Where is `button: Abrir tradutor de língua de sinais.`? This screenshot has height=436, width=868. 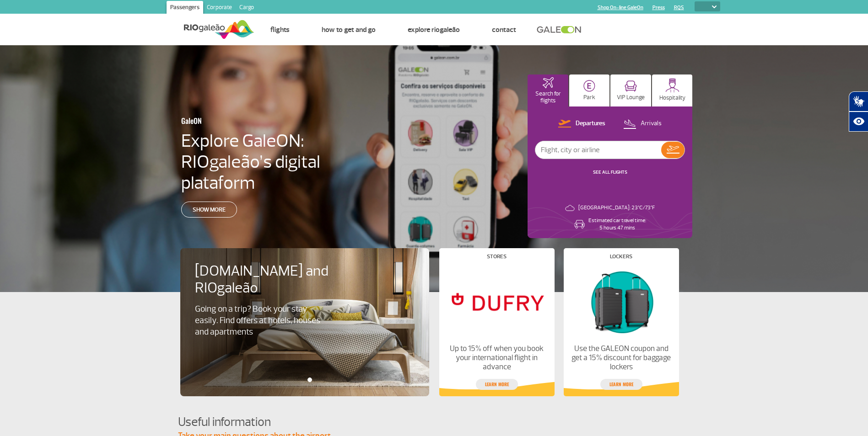
button: Abrir tradutor de língua de sinais. is located at coordinates (858, 102).